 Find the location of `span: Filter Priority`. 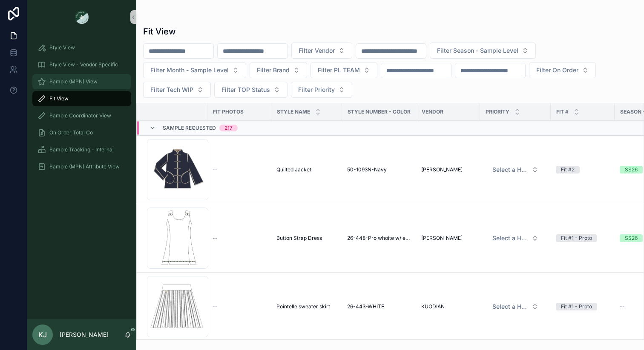

span: Filter Priority is located at coordinates (316, 90).